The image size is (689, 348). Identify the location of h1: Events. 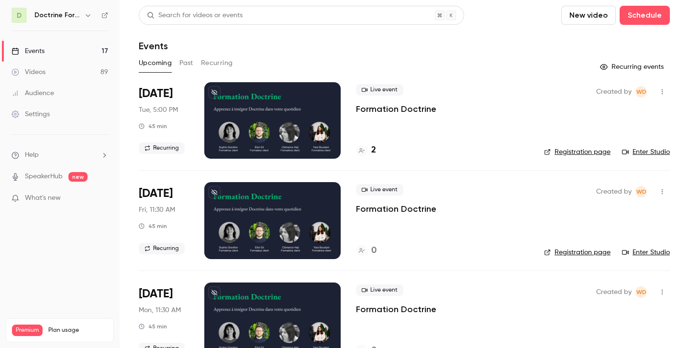
(153, 46).